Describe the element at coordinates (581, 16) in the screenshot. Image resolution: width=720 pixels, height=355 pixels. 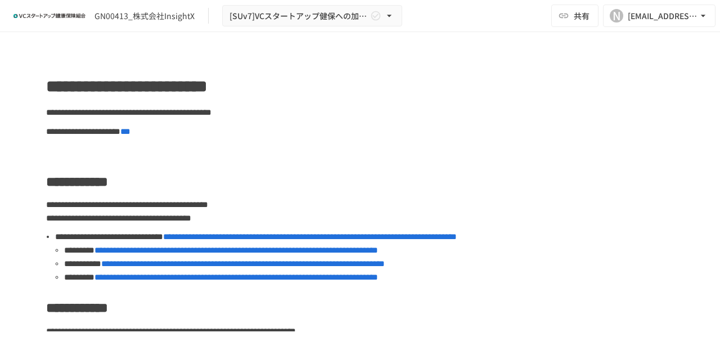
I see `span: 共有` at that location.